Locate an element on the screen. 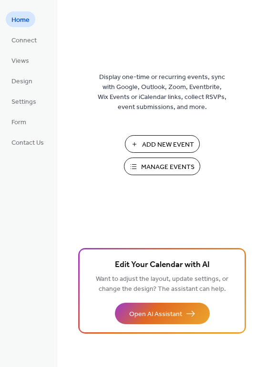 The image size is (267, 367). span: Home is located at coordinates (20, 20).